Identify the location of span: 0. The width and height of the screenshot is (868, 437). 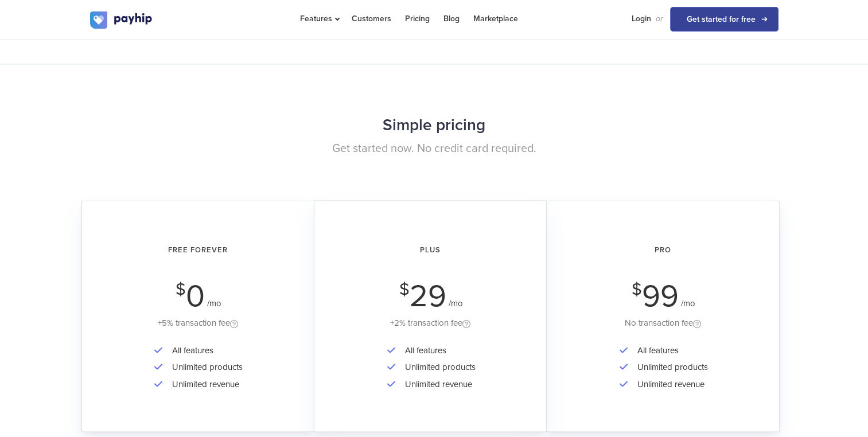
(195, 296).